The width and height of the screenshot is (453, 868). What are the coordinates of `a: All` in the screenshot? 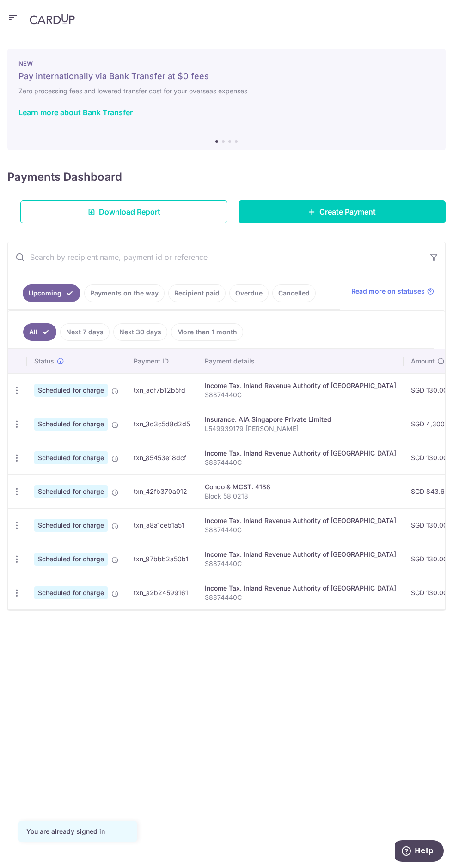 It's located at (39, 332).